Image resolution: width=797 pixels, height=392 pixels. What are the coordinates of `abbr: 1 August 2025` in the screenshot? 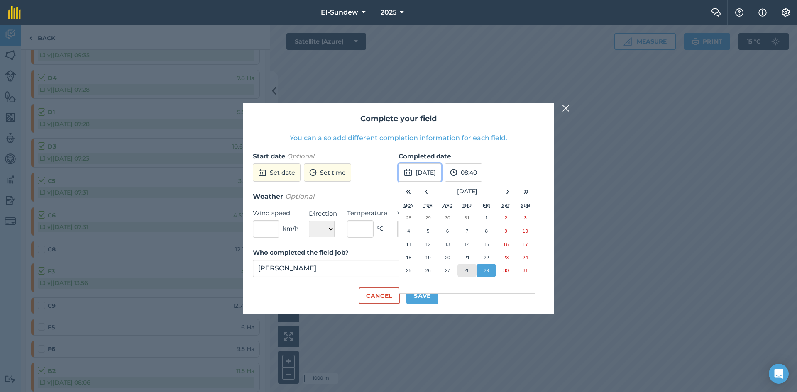 It's located at (487, 218).